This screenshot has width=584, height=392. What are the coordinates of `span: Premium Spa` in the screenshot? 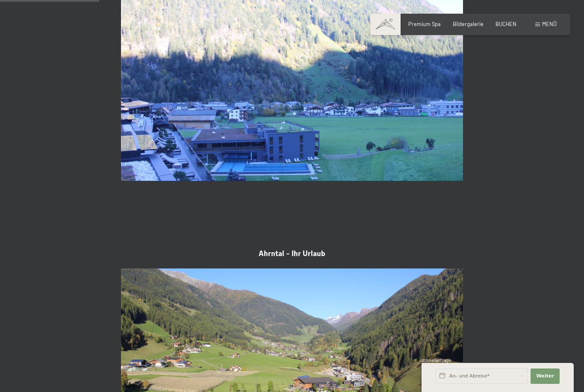 It's located at (425, 24).